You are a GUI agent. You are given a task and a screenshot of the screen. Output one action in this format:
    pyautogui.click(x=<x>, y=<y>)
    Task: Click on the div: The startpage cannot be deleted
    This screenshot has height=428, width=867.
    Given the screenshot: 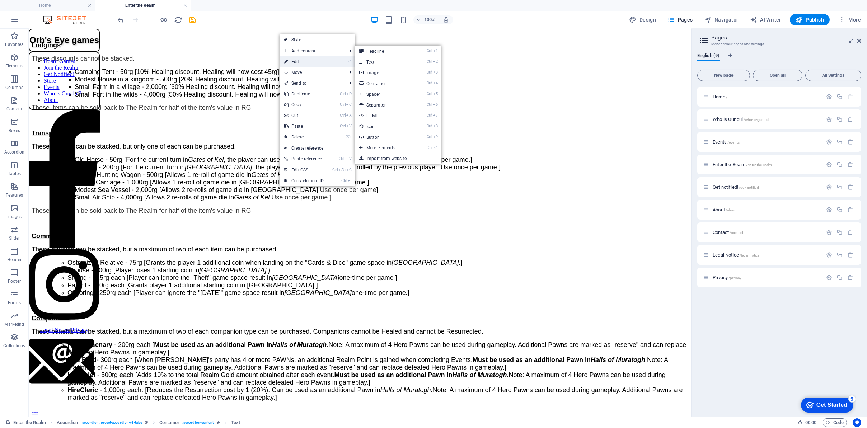 What is the action you would take?
    pyautogui.click(x=850, y=97)
    